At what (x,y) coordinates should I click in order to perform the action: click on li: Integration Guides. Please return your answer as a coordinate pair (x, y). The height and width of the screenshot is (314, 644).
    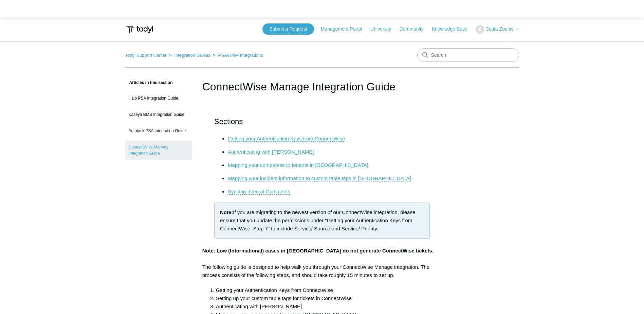
    Looking at the image, I should click on (190, 55).